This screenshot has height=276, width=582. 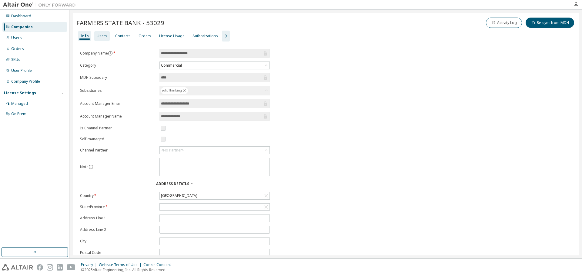 I want to click on label: Address Line 1, so click(x=118, y=218).